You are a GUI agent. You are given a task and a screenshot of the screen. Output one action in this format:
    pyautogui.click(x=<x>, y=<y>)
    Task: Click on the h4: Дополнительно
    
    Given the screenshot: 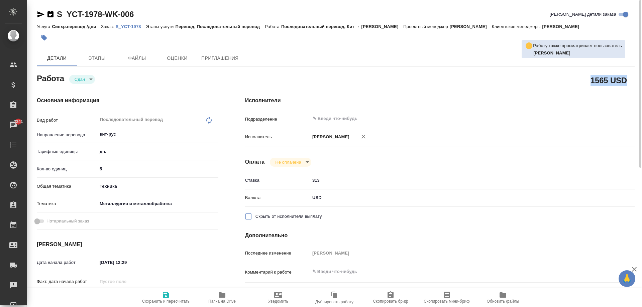 What is the action you would take?
    pyautogui.click(x=440, y=236)
    